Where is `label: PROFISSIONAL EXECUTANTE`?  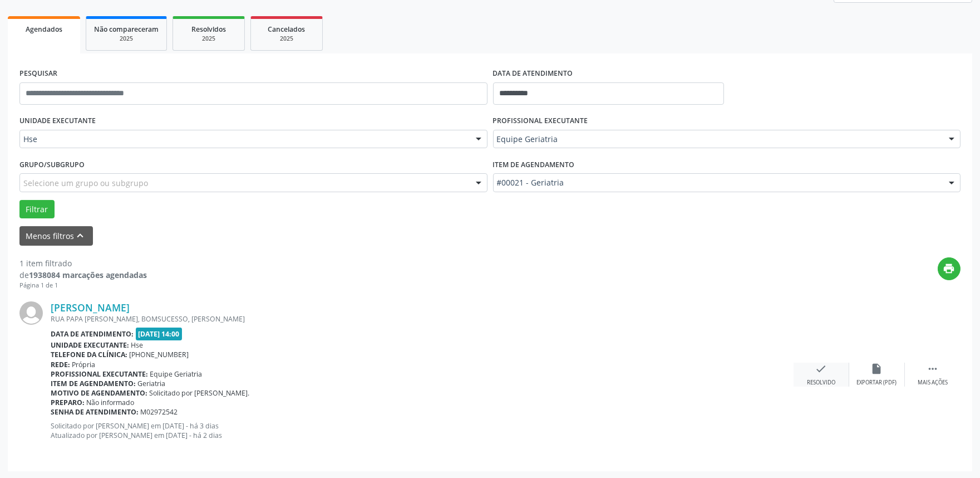 label: PROFISSIONAL EXECUTANTE is located at coordinates (540, 121).